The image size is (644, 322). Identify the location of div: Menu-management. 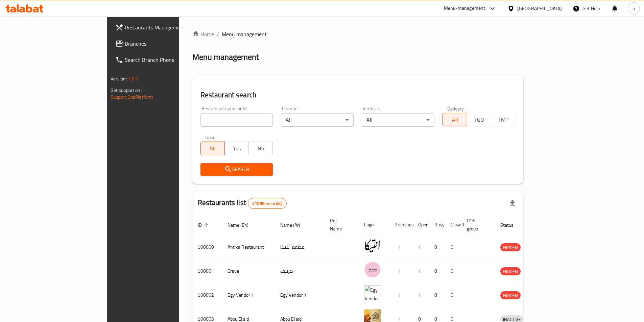
(464, 8).